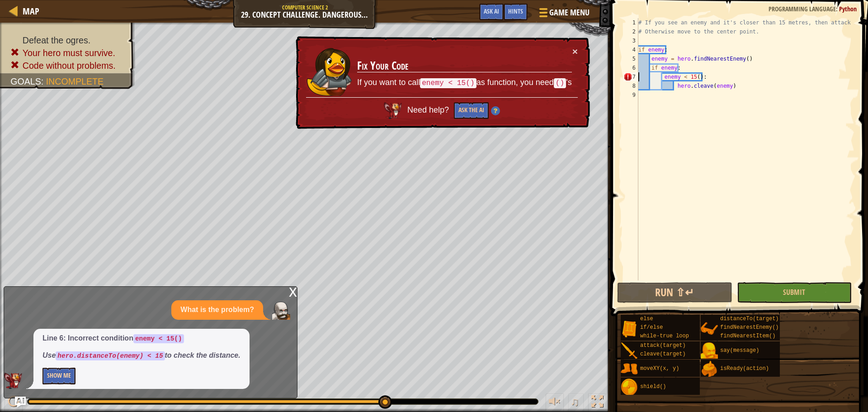 The image size is (868, 412). What do you see at coordinates (748, 336) in the screenshot?
I see `span: findNearestItem()` at bounding box center [748, 336].